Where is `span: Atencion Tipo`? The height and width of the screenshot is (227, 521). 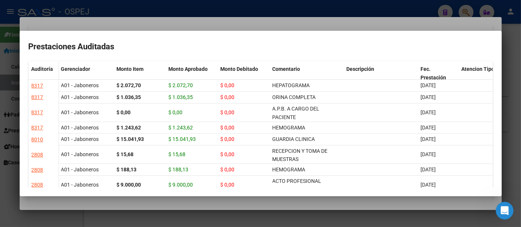 span: Atencion Tipo is located at coordinates (478, 69).